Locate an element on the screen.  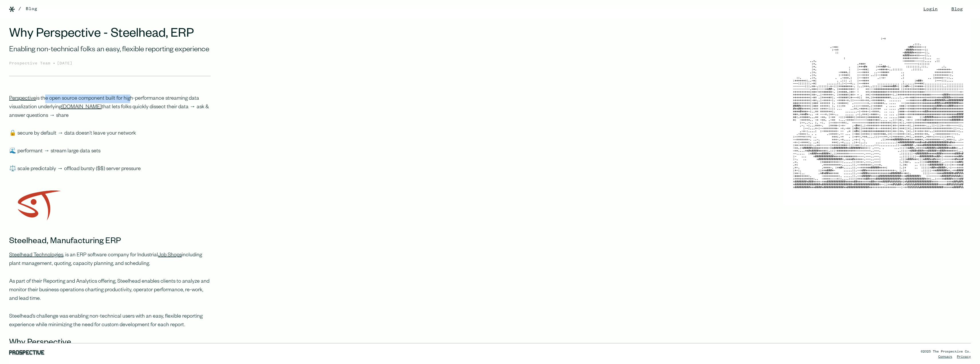
a: Job Shops is located at coordinates (170, 255).